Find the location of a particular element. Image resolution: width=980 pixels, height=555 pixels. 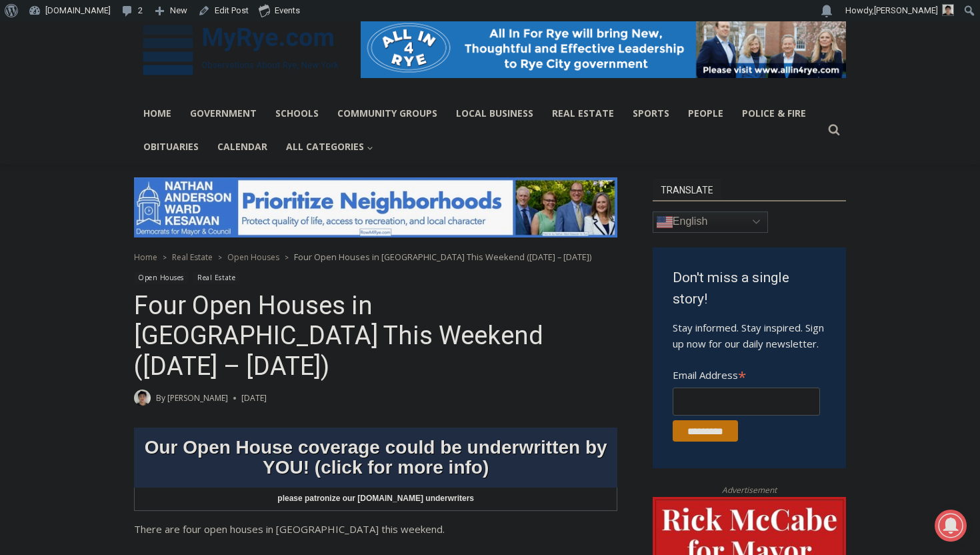

span: Advertisement is located at coordinates (749, 489).